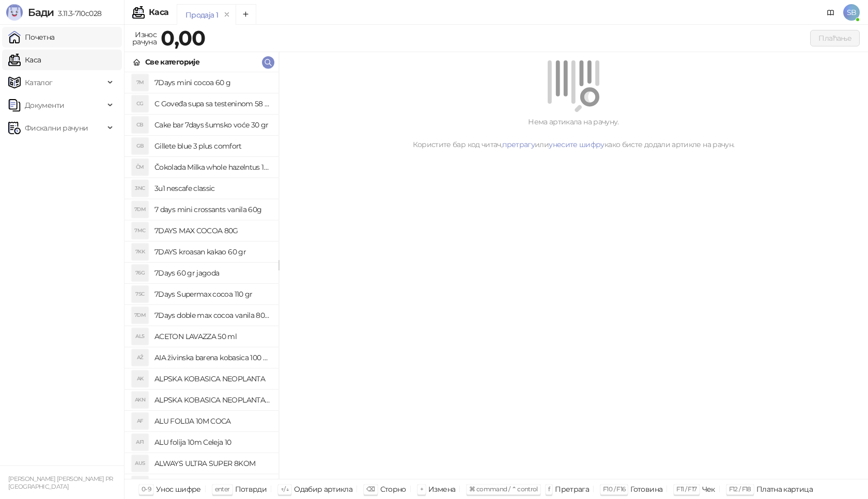 The image size is (868, 499). I want to click on button: Плаћање, so click(835, 38).